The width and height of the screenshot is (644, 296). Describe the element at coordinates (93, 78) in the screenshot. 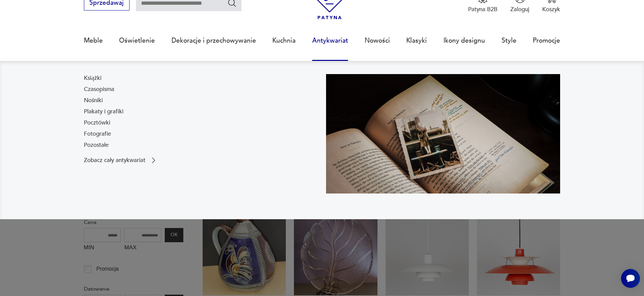

I see `a: Książki` at that location.